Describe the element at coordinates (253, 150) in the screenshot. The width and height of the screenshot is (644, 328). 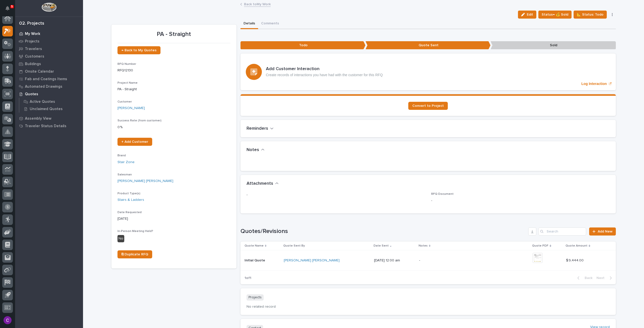
I see `h2: Notes` at that location.